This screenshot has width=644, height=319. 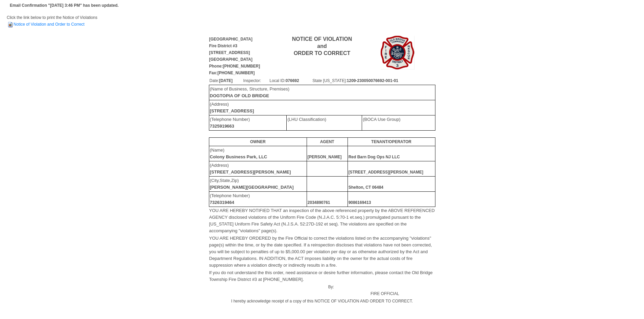 I want to click on td: Date:, so click(x=226, y=81).